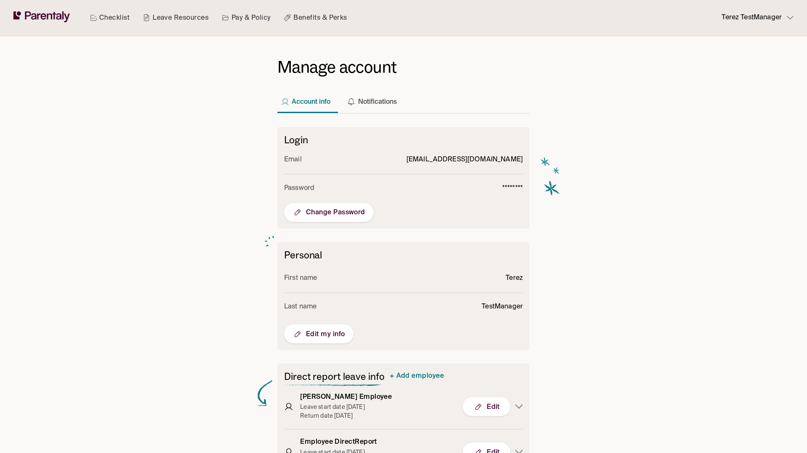 The image size is (807, 453). I want to click on p: TestManager, so click(502, 307).